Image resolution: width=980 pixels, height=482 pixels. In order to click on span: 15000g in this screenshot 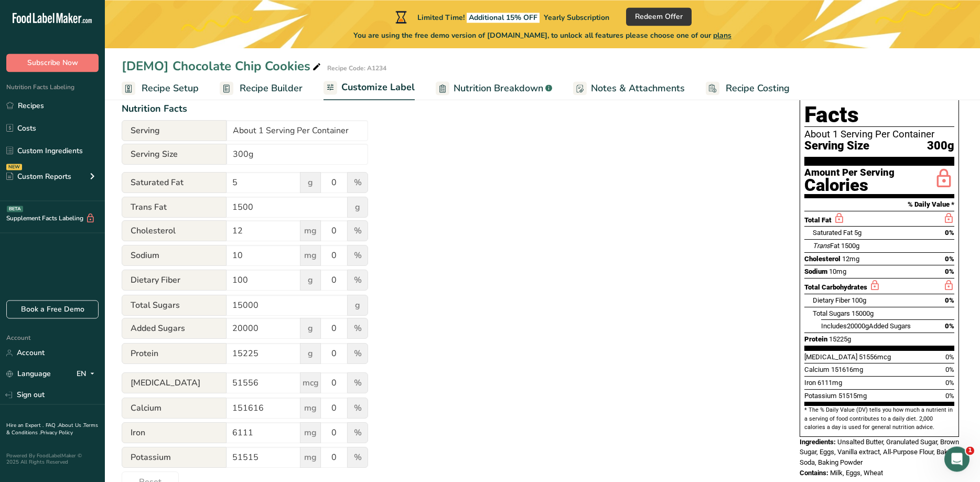, I will do `click(862, 313)`.